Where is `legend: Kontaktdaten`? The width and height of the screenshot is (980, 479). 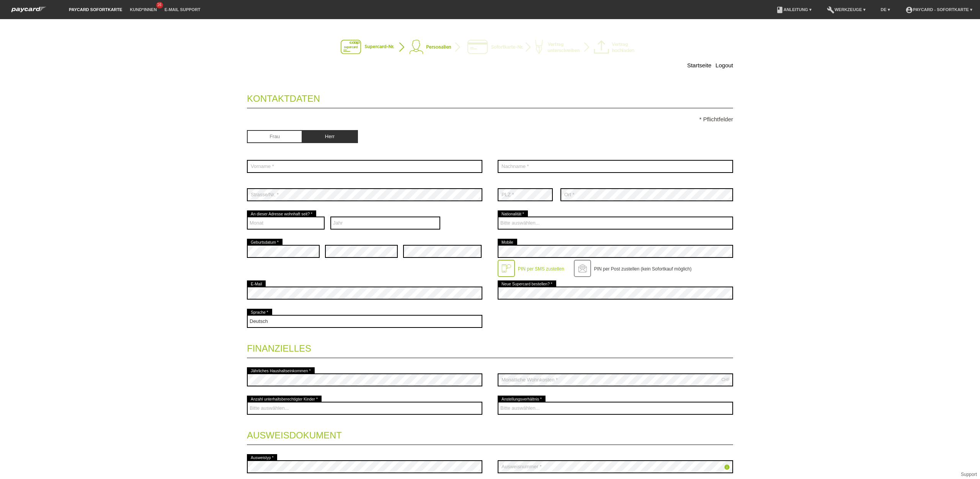 legend: Kontaktdaten is located at coordinates (490, 97).